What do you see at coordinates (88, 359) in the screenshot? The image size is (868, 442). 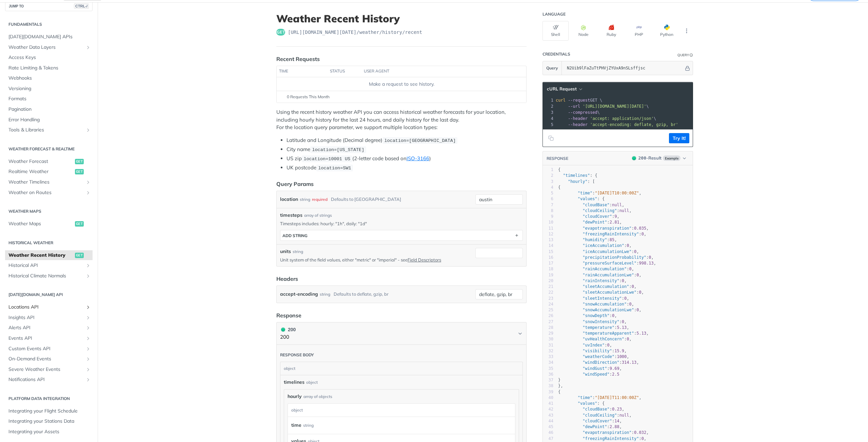 I see `button: Show subpages for On-Demand Events` at bounding box center [88, 359].